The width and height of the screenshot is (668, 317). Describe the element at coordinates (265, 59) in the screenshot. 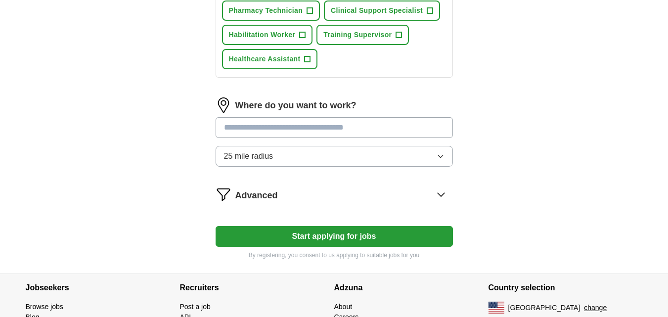

I see `span: Healthcare Assistant` at that location.